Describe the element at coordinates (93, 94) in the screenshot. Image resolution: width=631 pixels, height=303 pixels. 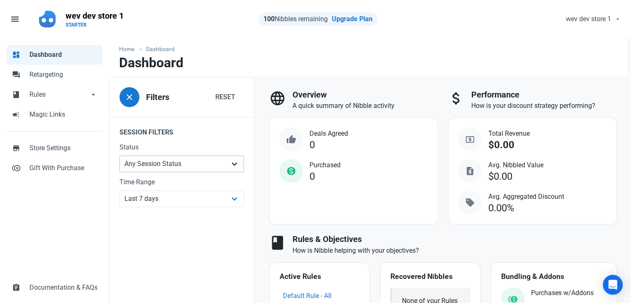
I see `span: arrow_drop_down` at that location.